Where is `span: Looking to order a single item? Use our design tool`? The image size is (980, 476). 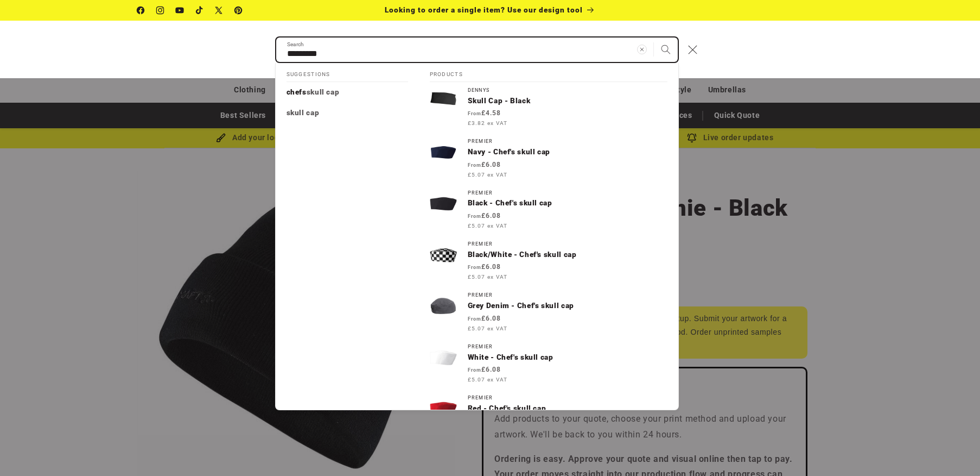 span: Looking to order a single item? Use our design tool is located at coordinates (484, 10).